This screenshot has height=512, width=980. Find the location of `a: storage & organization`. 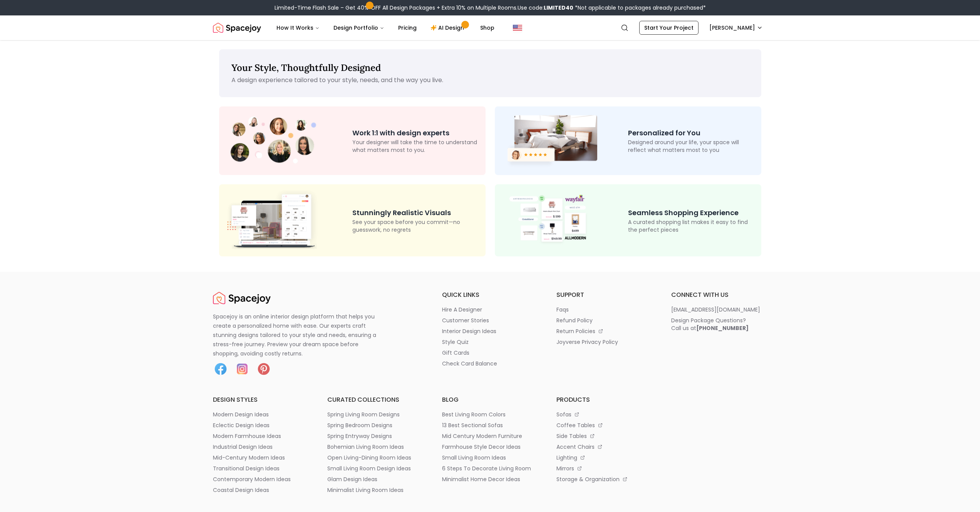

a: storage & organization is located at coordinates (605, 479).